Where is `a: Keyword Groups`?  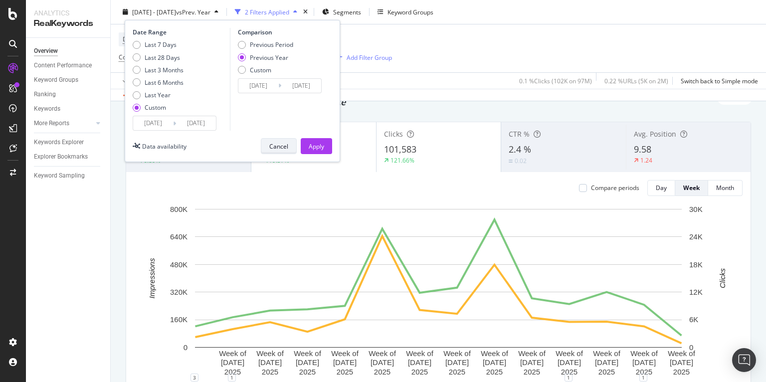
a: Keyword Groups is located at coordinates (68, 80).